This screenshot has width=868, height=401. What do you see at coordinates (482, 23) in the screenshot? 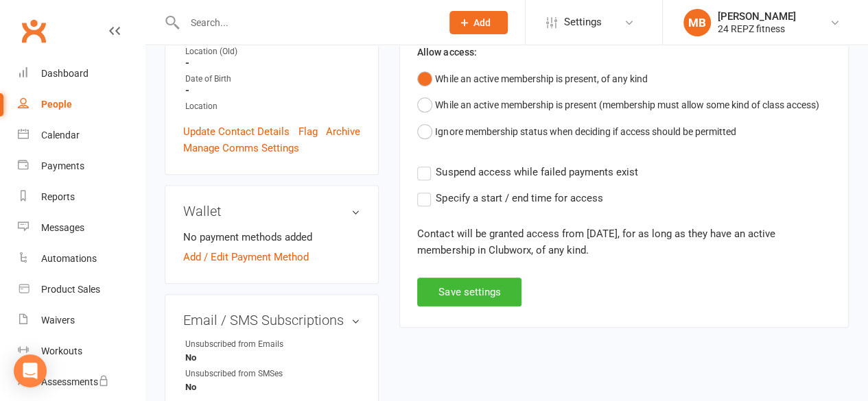
I see `span: Add` at bounding box center [482, 23].